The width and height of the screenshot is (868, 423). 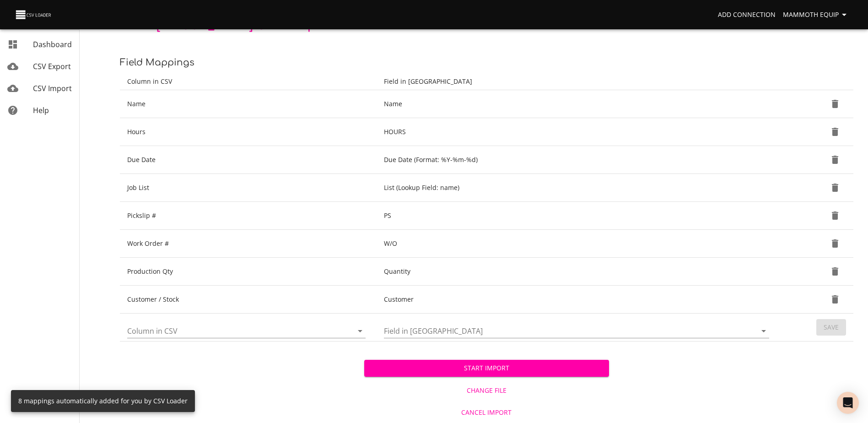 What do you see at coordinates (52, 44) in the screenshot?
I see `span: Dashboard` at bounding box center [52, 44].